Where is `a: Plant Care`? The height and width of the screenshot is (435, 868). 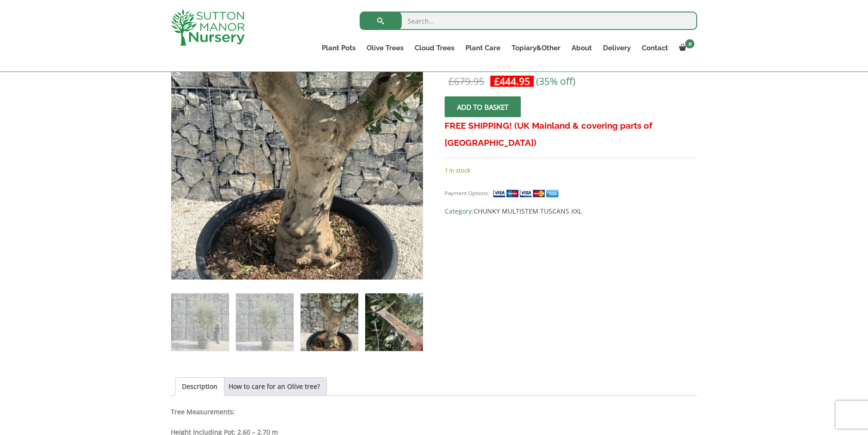 a: Plant Care is located at coordinates (483, 48).